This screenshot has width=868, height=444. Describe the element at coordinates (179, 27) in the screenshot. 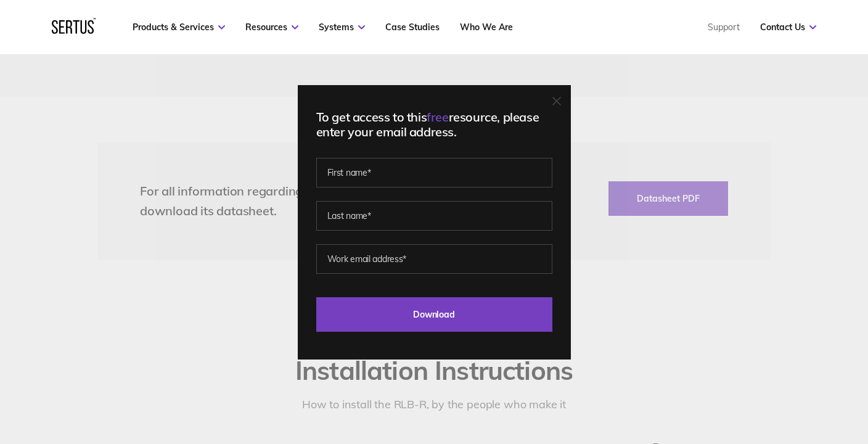

I see `a: Products & Services` at that location.